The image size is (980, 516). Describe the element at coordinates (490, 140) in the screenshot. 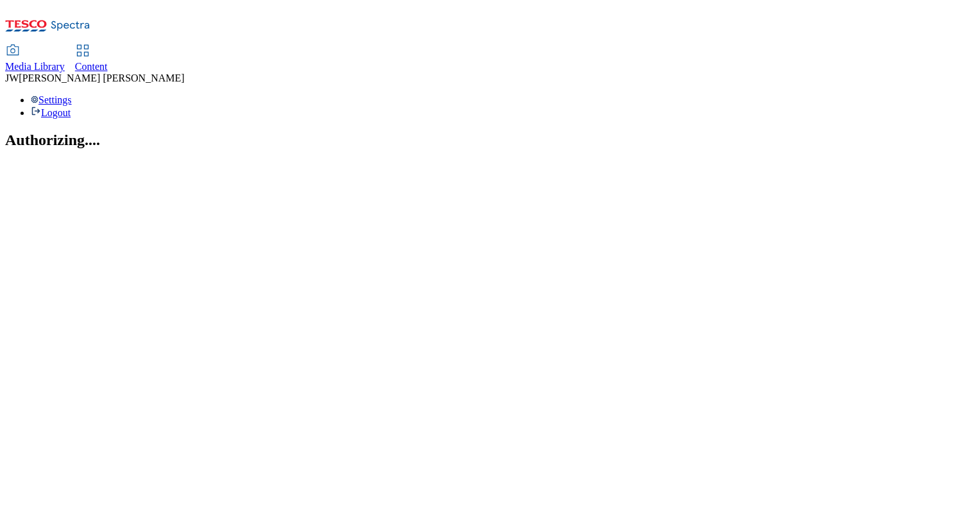

I see `h2: Authorizing....` at that location.